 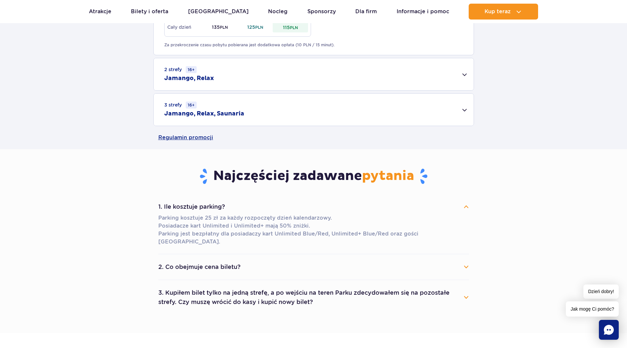 What do you see at coordinates (423, 12) in the screenshot?
I see `a: Informacje i pomoc` at bounding box center [423, 12].